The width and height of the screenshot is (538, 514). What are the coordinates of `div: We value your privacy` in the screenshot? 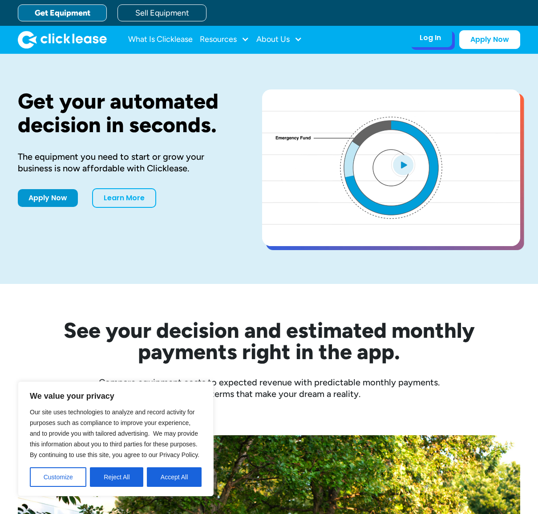 It's located at (116, 439).